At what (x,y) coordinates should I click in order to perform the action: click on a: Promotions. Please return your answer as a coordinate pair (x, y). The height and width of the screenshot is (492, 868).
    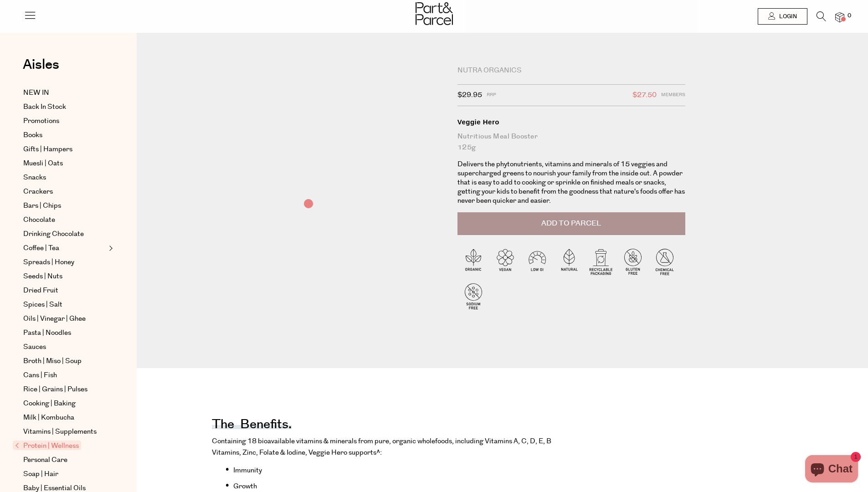
    Looking at the image, I should click on (64, 121).